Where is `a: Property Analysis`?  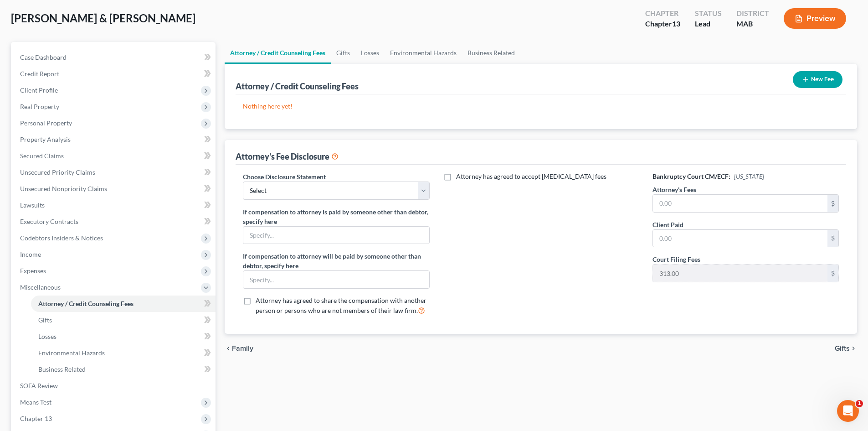 a: Property Analysis is located at coordinates (114, 140).